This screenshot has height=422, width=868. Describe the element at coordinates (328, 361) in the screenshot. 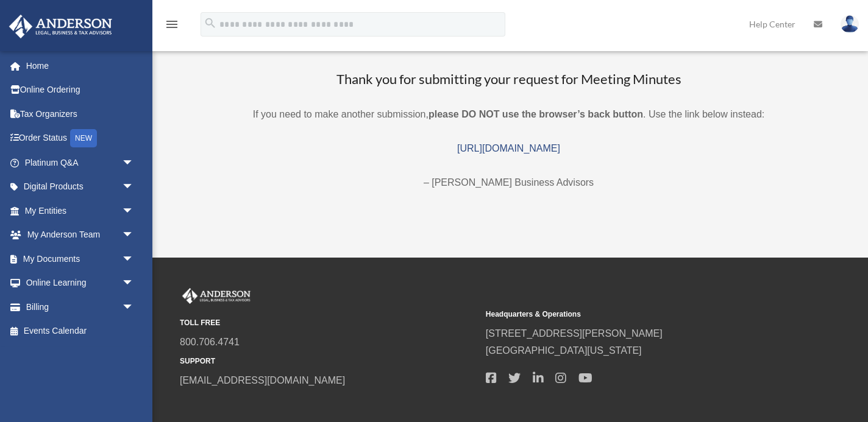

I see `small: SUPPORT` at that location.